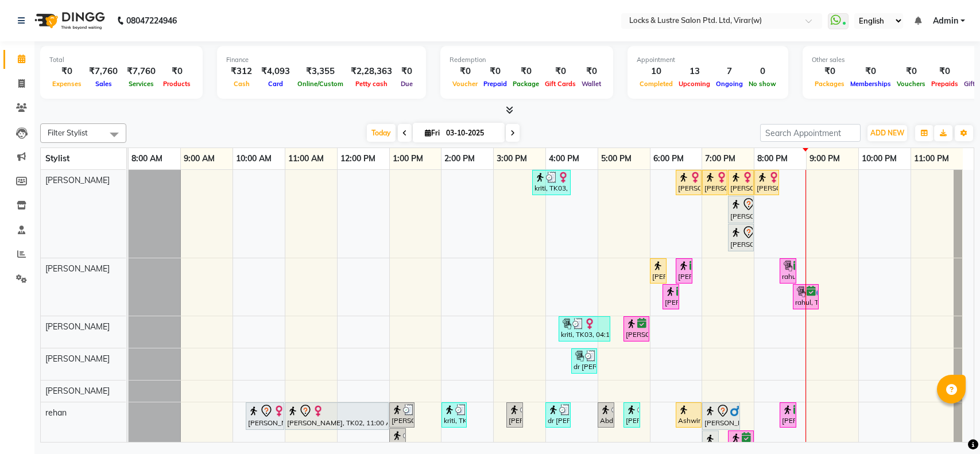 This screenshot has width=980, height=454. I want to click on span: Memberships, so click(871, 84).